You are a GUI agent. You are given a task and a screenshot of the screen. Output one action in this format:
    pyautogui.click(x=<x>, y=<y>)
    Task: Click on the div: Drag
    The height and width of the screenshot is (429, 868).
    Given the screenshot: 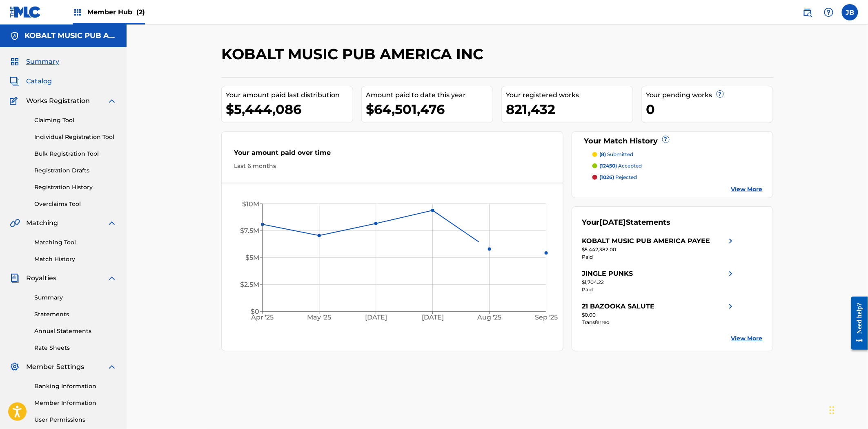 What is the action you would take?
    pyautogui.click(x=832, y=410)
    